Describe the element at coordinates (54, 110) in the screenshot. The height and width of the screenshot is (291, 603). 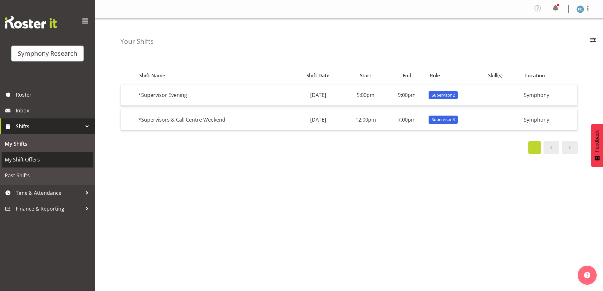
I see `span: Inbox` at that location.